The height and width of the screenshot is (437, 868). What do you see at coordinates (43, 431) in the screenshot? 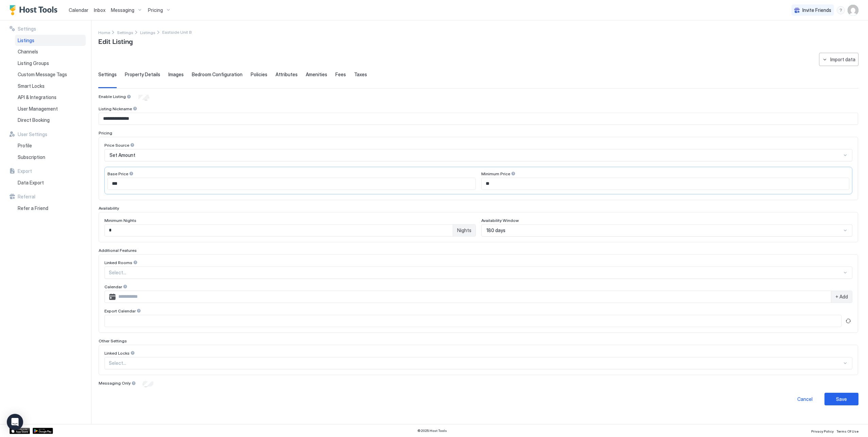
I see `div: Google Play Store` at bounding box center [43, 431].